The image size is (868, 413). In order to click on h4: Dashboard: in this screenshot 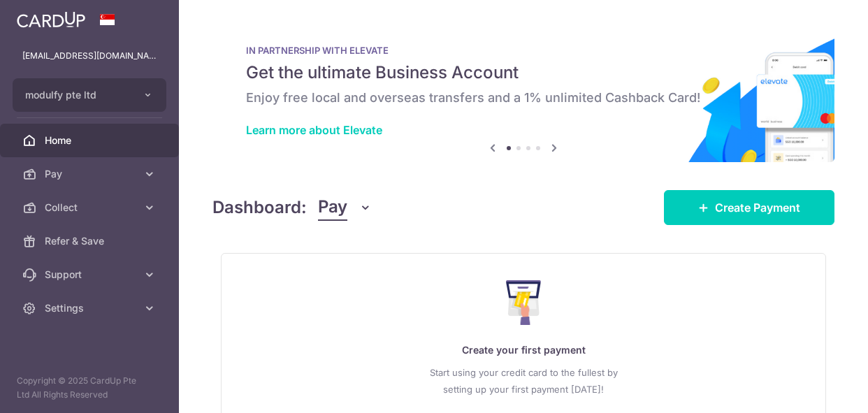, I will do `click(259, 207)`.